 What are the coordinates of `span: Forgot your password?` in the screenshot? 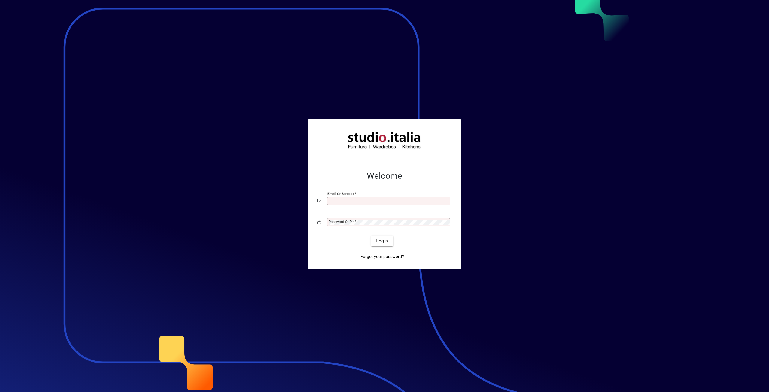 It's located at (382, 257).